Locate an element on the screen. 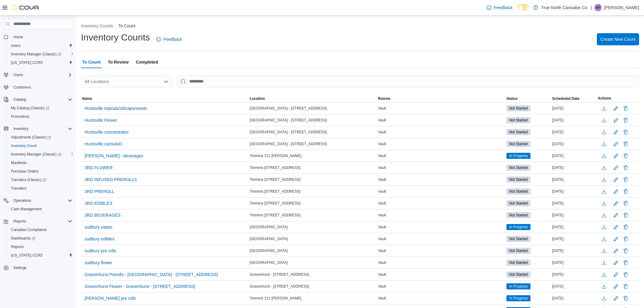 Image resolution: width=644 pixels, height=308 pixels. button: sudbury vapes is located at coordinates (98, 227).